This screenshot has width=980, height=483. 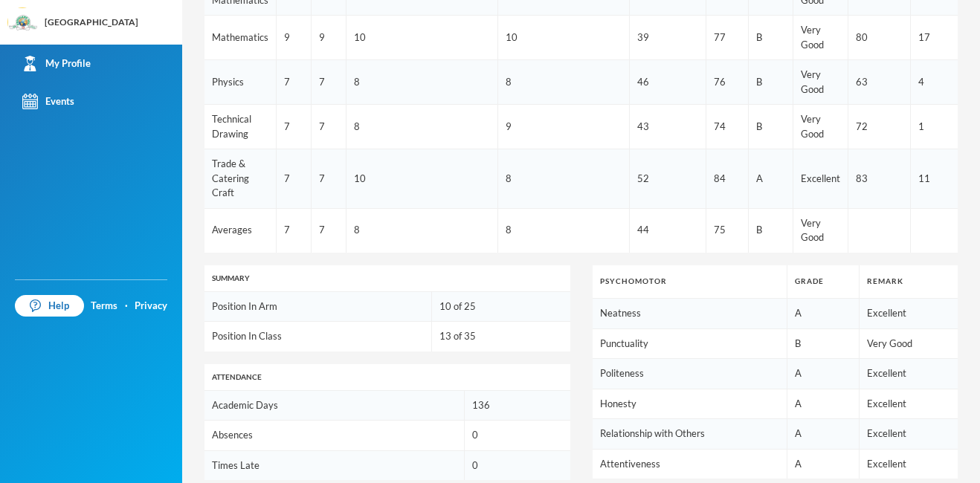 What do you see at coordinates (334, 405) in the screenshot?
I see `td: Academic Days` at bounding box center [334, 405].